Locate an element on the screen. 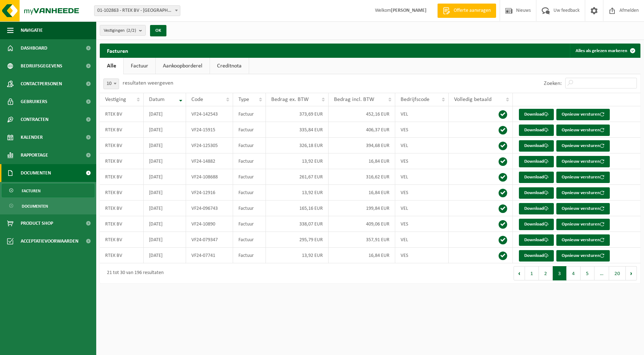 The height and width of the screenshot is (355, 644). span: Rapportage is located at coordinates (34, 155).